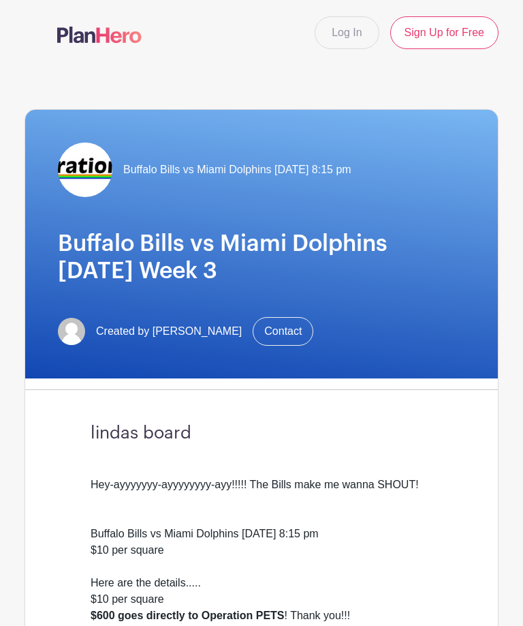 The image size is (523, 626). What do you see at coordinates (444, 33) in the screenshot?
I see `a: Sign Up for Free` at bounding box center [444, 33].